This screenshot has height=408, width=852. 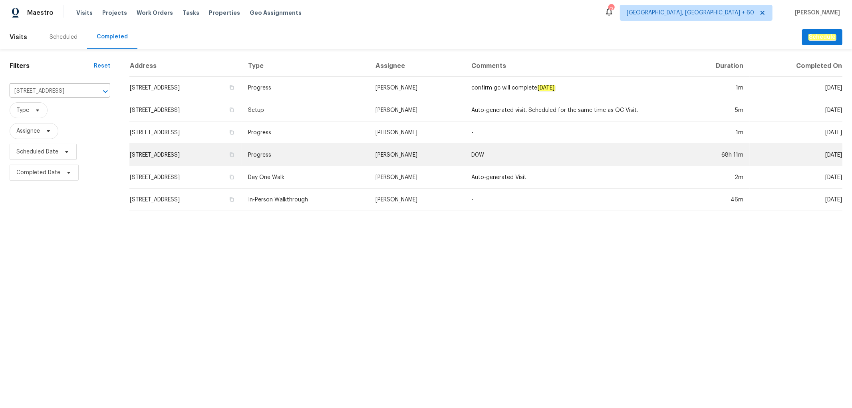 What do you see at coordinates (191, 13) in the screenshot?
I see `span: Tasks` at bounding box center [191, 13].